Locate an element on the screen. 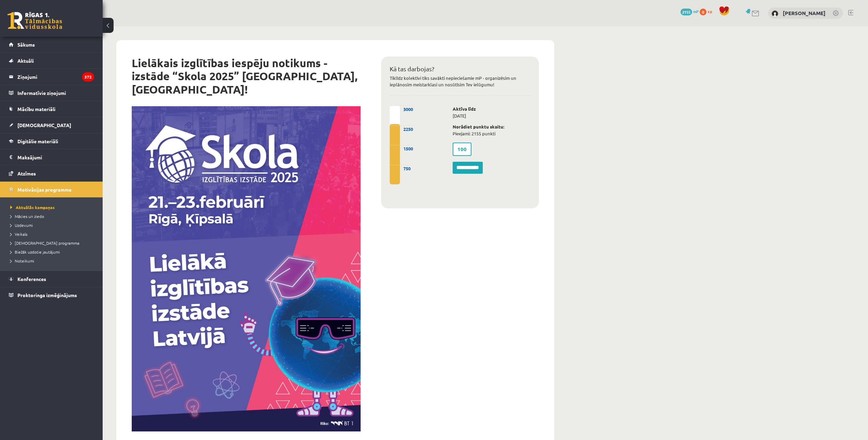 The height and width of the screenshot is (440, 868). label: 100 is located at coordinates (462, 149).